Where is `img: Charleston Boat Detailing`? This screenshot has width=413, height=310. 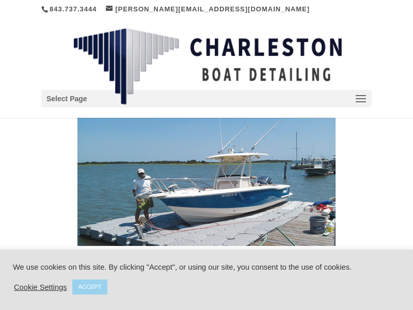
img: Charleston Boat Detailing is located at coordinates (208, 67).